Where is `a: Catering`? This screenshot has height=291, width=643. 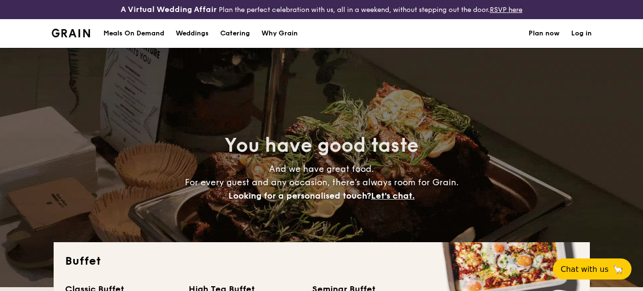
a: Catering is located at coordinates (235, 34).